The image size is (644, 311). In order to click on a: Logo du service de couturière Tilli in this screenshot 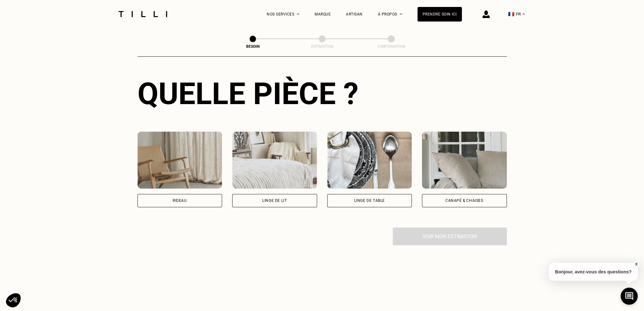, I will do `click(143, 14)`.